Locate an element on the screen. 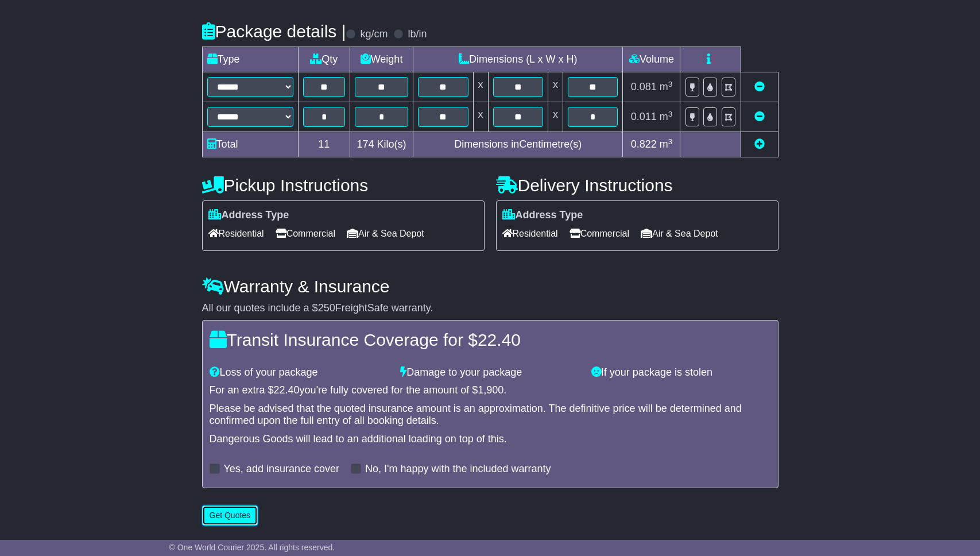 This screenshot has width=980, height=556. td: Volume is located at coordinates (651, 59).